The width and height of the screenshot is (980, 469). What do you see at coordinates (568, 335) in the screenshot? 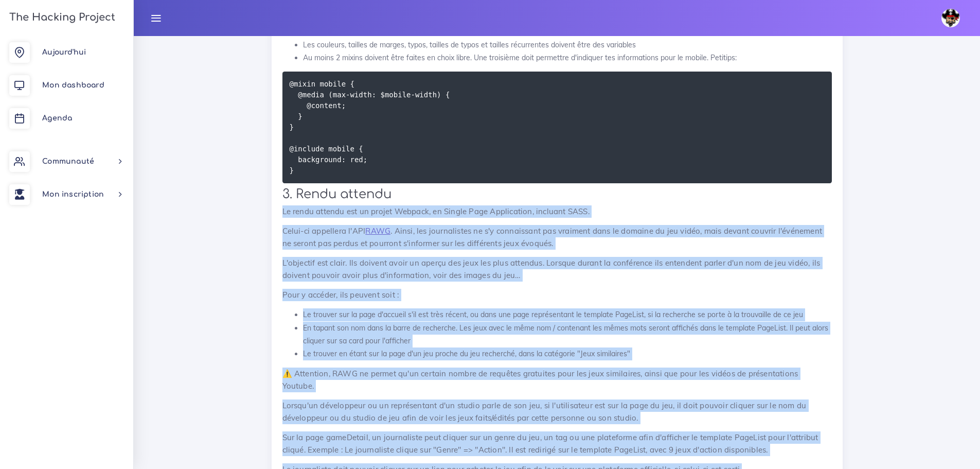
I see `li: En tapant son nom dans la barre de recherche. Les jeux avec le même nom / contenant les mêmes mot...` at bounding box center [568, 335].